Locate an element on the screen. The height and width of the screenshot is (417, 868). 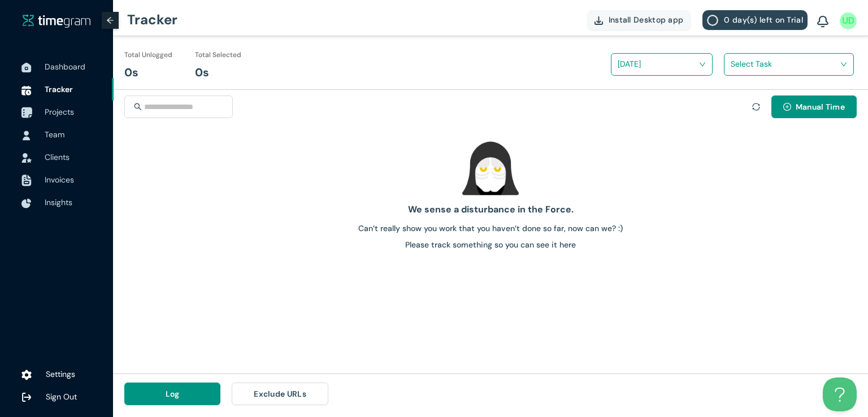
span: Manual Time is located at coordinates (821, 107).